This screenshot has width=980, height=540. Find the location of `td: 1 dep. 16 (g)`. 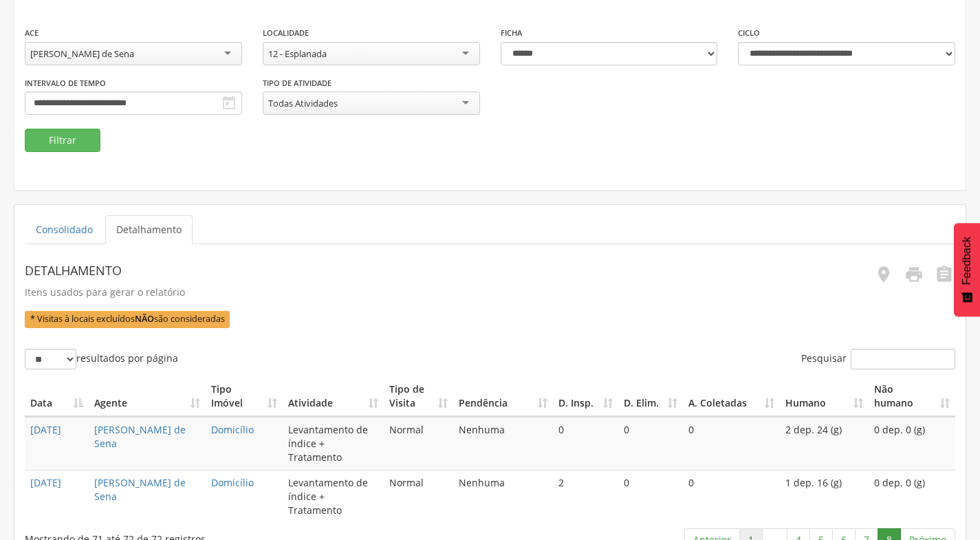

td: 1 dep. 16 (g) is located at coordinates (824, 496).